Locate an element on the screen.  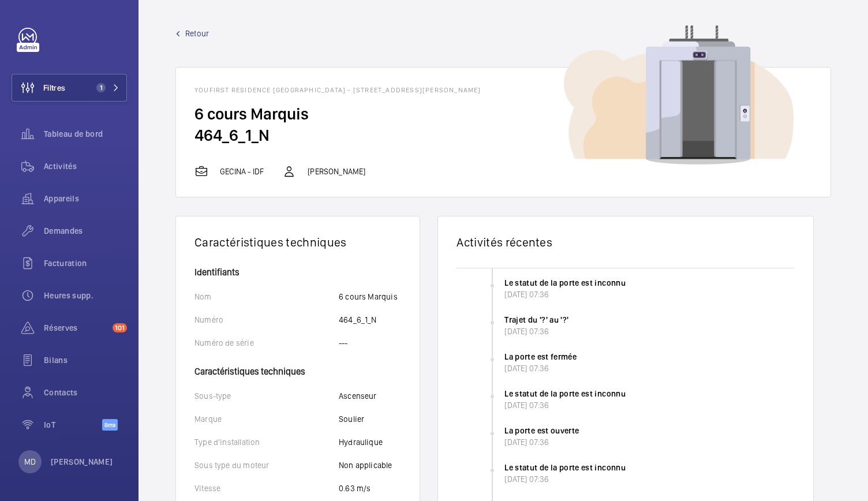
span: Tableau de bord is located at coordinates (86, 134).